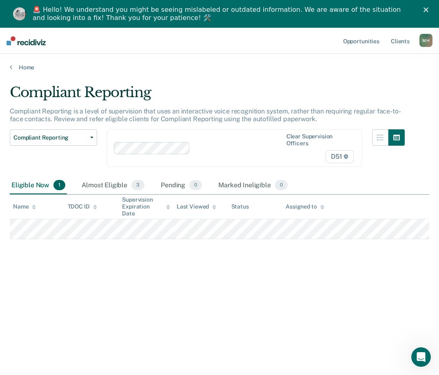 This screenshot has height=375, width=439. Describe the element at coordinates (361, 41) in the screenshot. I see `a: Opportunities` at that location.